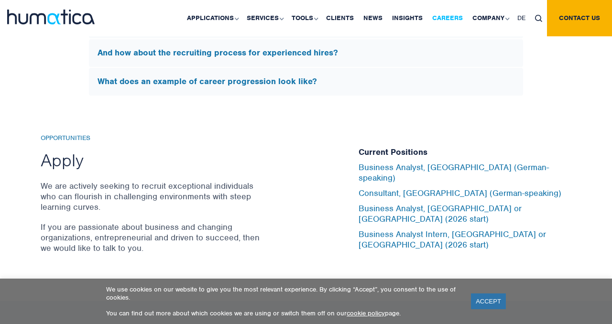  What do you see at coordinates (538, 18) in the screenshot?
I see `img: search_icon` at bounding box center [538, 18].